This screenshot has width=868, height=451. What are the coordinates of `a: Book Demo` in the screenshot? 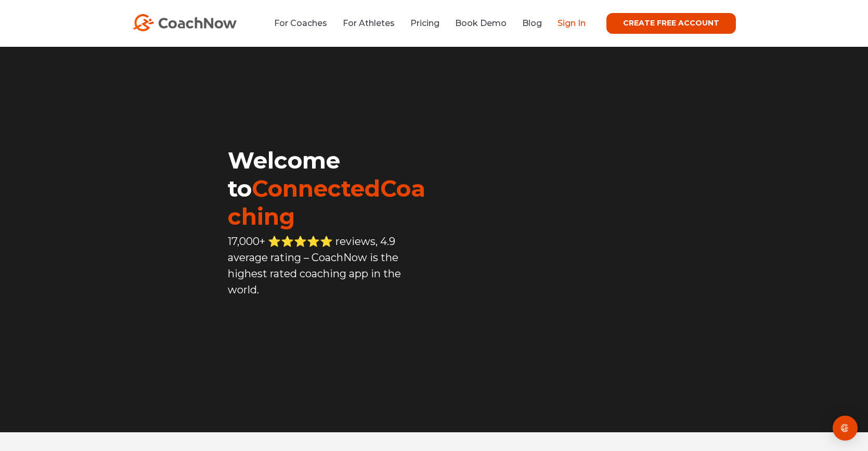 It's located at (481, 23).